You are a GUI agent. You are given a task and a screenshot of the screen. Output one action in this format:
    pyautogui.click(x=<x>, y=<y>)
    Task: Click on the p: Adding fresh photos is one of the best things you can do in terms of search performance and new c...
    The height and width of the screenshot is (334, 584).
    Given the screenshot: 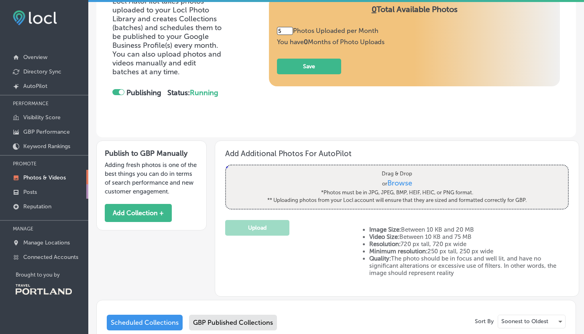 What is the action you would take?
    pyautogui.click(x=151, y=178)
    